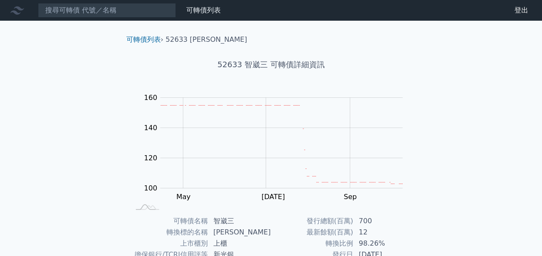 Image resolution: width=542 pixels, height=256 pixels. What do you see at coordinates (277, 147) in the screenshot?
I see `g: Chart` at bounding box center [277, 147].